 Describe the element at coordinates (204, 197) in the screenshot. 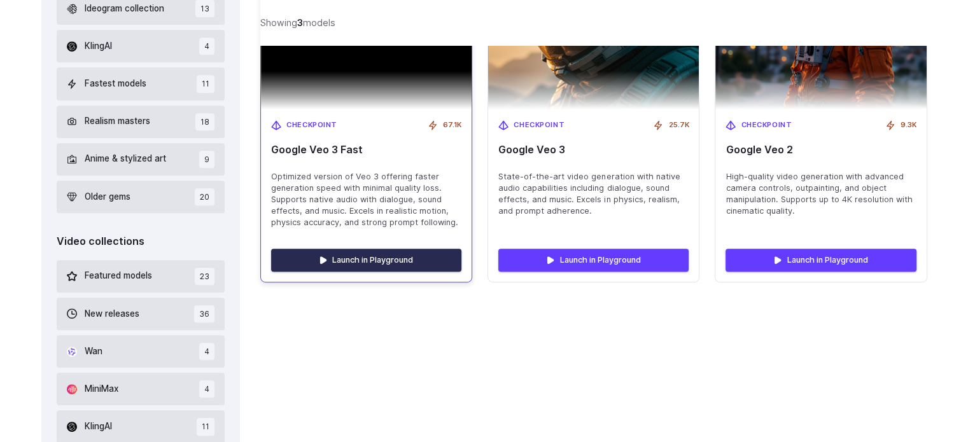

I see `span: 20` at that location.